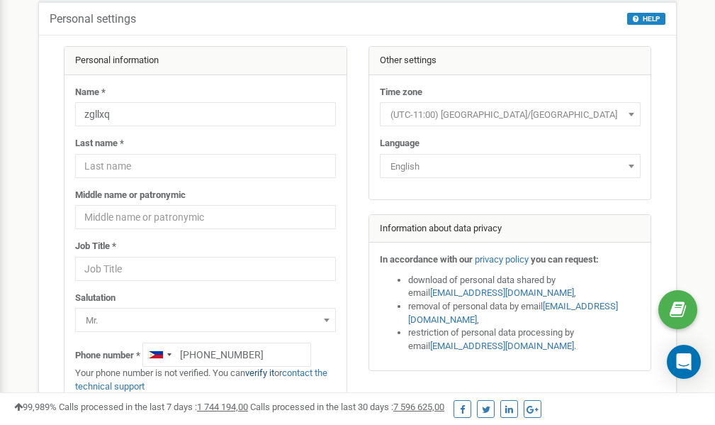 This screenshot has width=715, height=425. What do you see at coordinates (96, 246) in the screenshot?
I see `label: Job Title *` at bounding box center [96, 246].